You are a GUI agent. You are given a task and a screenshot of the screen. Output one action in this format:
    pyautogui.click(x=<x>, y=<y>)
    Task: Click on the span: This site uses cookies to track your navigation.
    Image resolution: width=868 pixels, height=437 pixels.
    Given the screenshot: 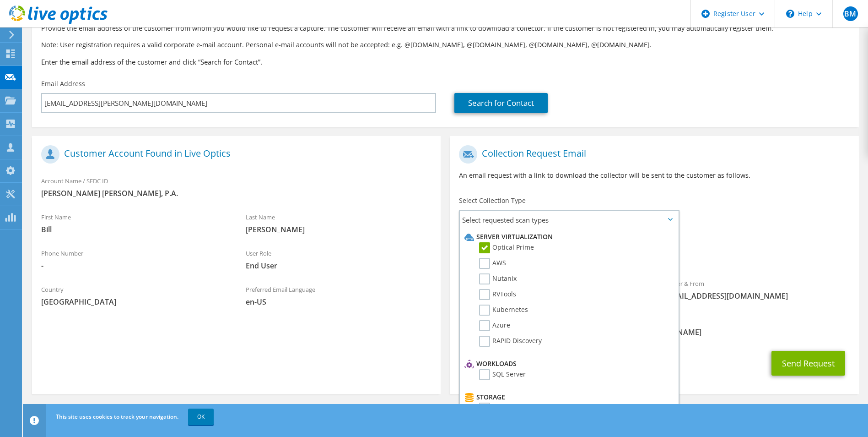 What is the action you would take?
    pyautogui.click(x=117, y=416)
    